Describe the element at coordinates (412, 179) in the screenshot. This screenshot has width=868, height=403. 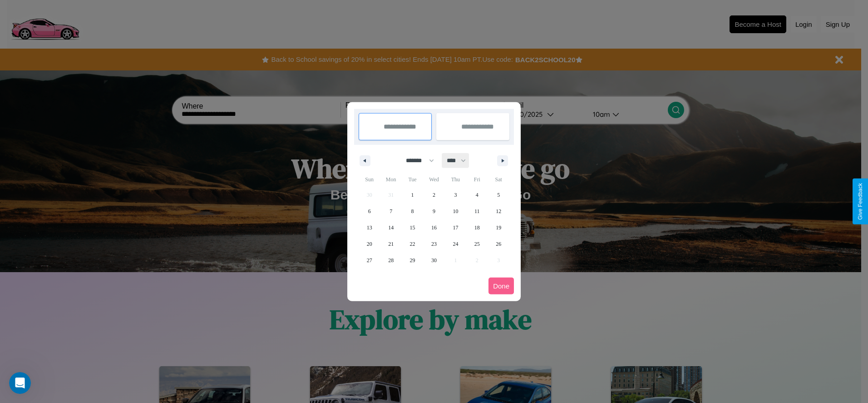
I see `span: Tue` at that location.